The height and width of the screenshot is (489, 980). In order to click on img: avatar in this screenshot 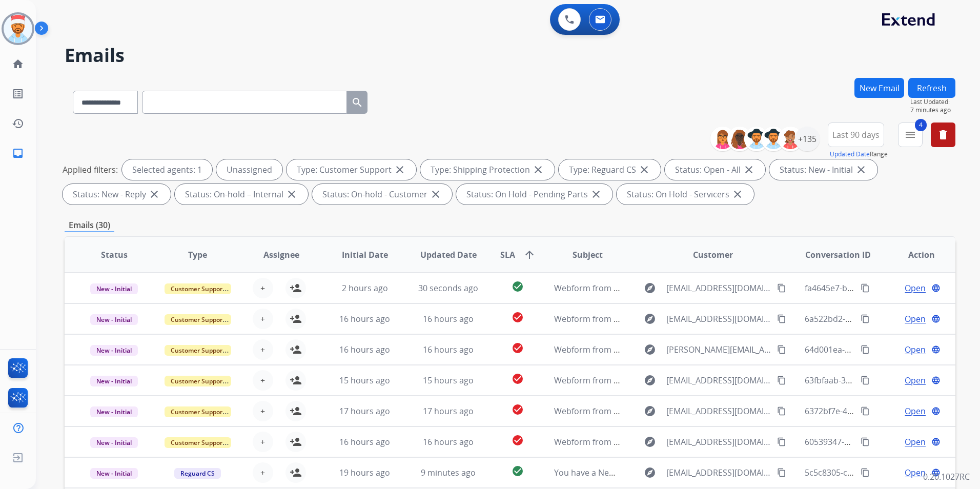, I will do `click(18, 28)`.